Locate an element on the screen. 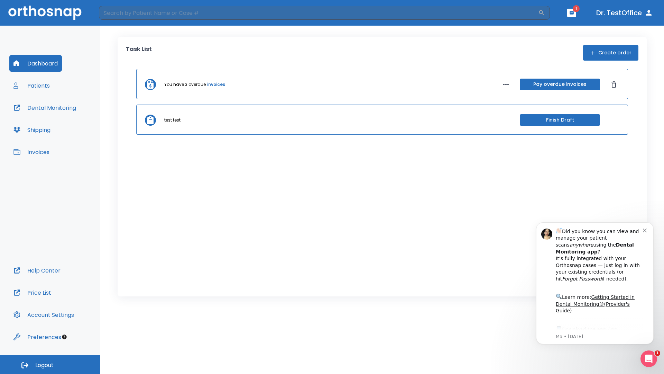 This screenshot has width=664, height=374. p: Task List is located at coordinates (139, 53).